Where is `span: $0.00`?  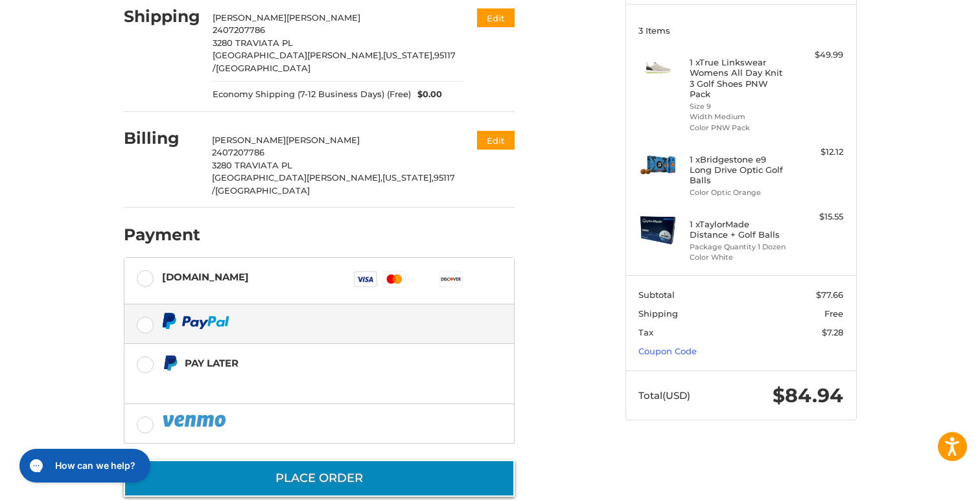 span: $0.00 is located at coordinates (426, 95).